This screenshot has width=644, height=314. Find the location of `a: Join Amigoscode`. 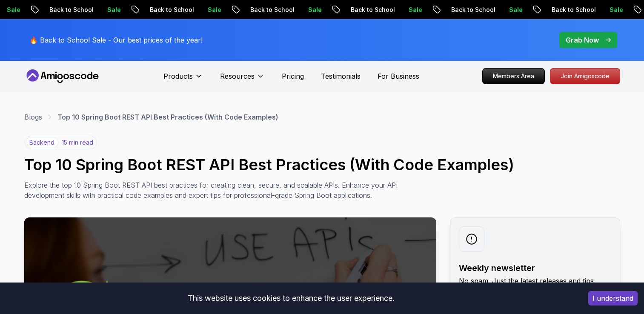

a: Join Amigoscode is located at coordinates (585, 76).